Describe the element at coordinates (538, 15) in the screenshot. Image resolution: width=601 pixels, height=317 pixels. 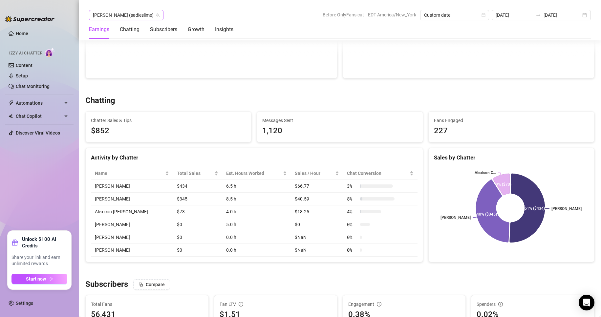
I see `span: swap-right` at that location.